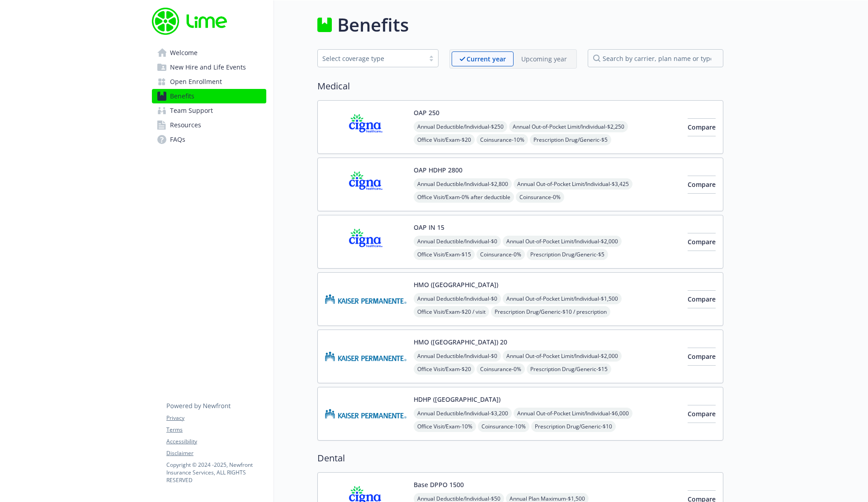 This screenshot has width=868, height=502. What do you see at coordinates (520, 458) in the screenshot?
I see `h2: Dental` at bounding box center [520, 458].